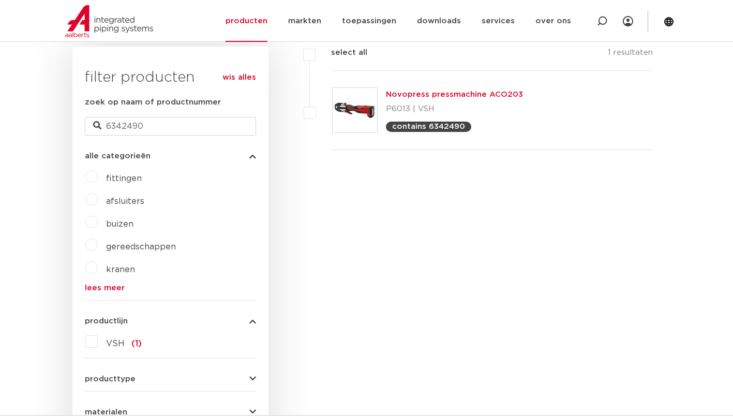  Describe the element at coordinates (342, 53) in the screenshot. I see `label: select all` at that location.